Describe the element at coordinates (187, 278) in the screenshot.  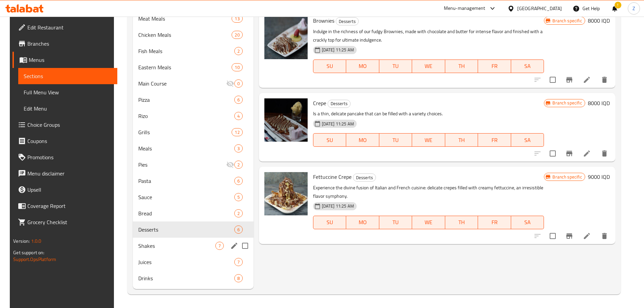
I see `div: Drinks` at that location.